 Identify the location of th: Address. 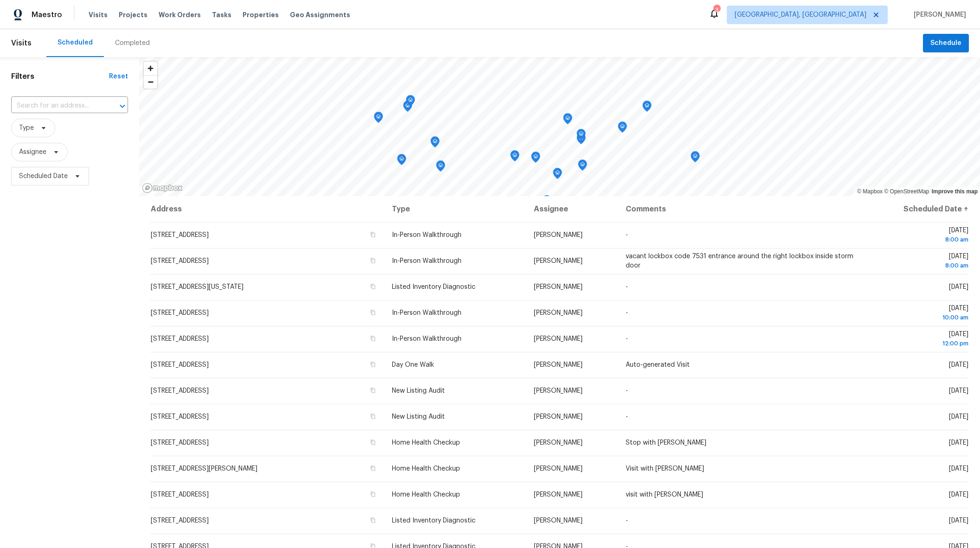
(267, 209).